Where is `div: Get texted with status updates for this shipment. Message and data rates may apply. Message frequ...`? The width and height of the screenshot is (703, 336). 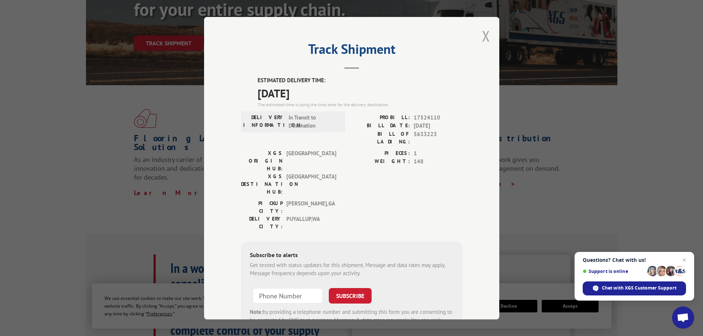
div: Get texted with status updates for this shipment. Message and data rates may apply. Message frequ... is located at coordinates (352, 269).